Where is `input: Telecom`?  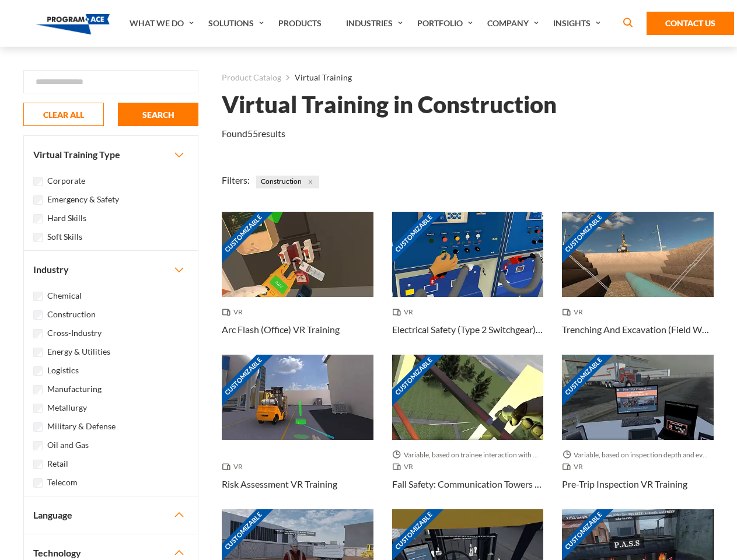
input: Telecom is located at coordinates (38, 484).